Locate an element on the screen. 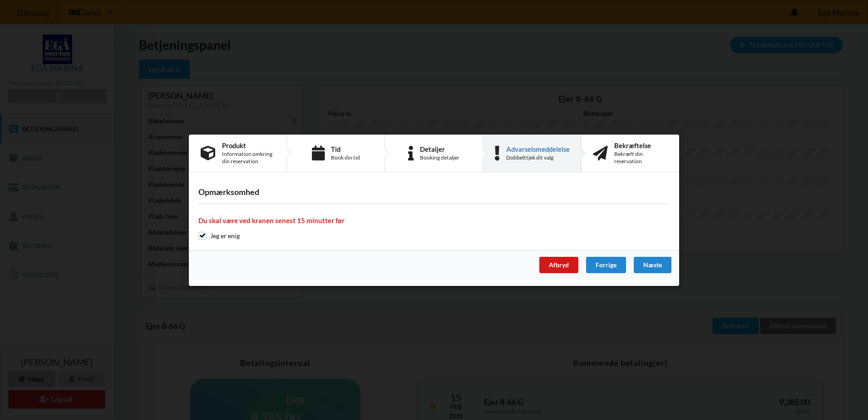 This screenshot has height=420, width=868. div: Book din tid is located at coordinates (345, 157).